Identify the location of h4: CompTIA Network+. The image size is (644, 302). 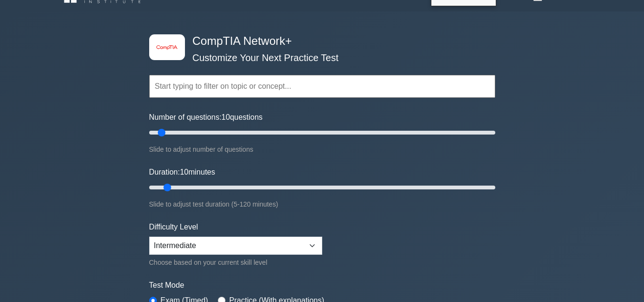
(319, 41).